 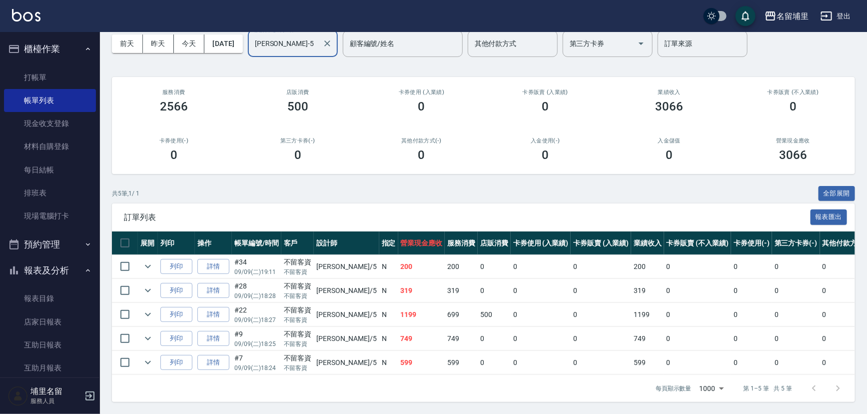 What do you see at coordinates (50, 100) in the screenshot?
I see `a: 帳單列表` at bounding box center [50, 100].